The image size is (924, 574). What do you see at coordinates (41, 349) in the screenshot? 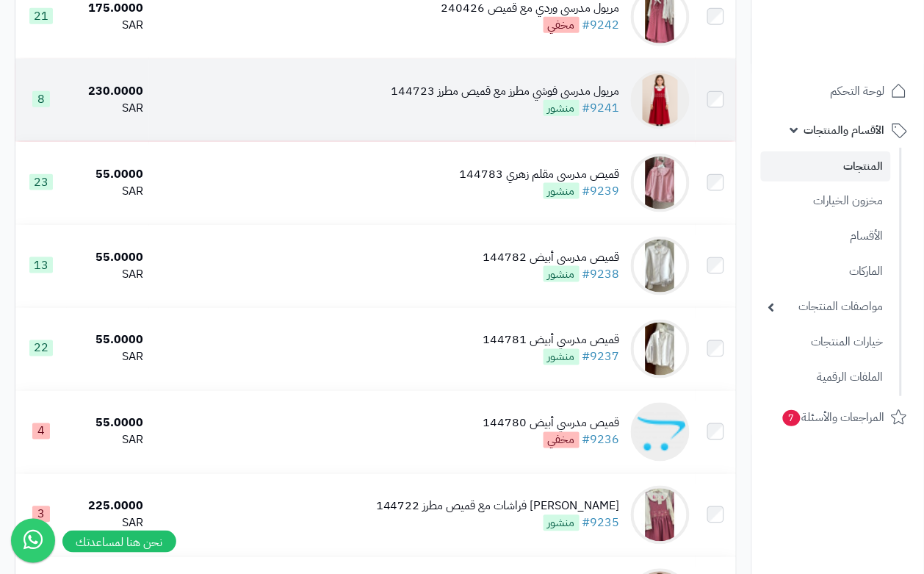
I see `span: 22` at bounding box center [41, 349].